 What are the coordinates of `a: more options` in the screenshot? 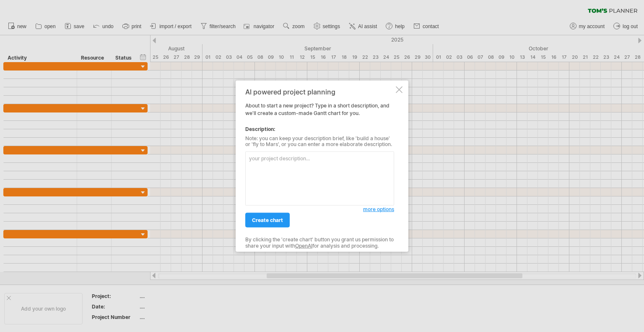 It's located at (379, 210).